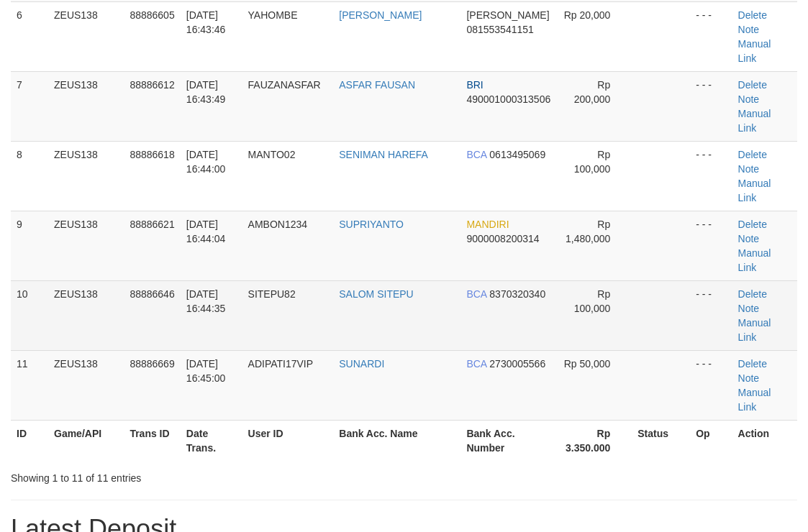 Image resolution: width=808 pixels, height=532 pixels. What do you see at coordinates (280, 364) in the screenshot?
I see `span: ADIPATI17VIP` at bounding box center [280, 364].